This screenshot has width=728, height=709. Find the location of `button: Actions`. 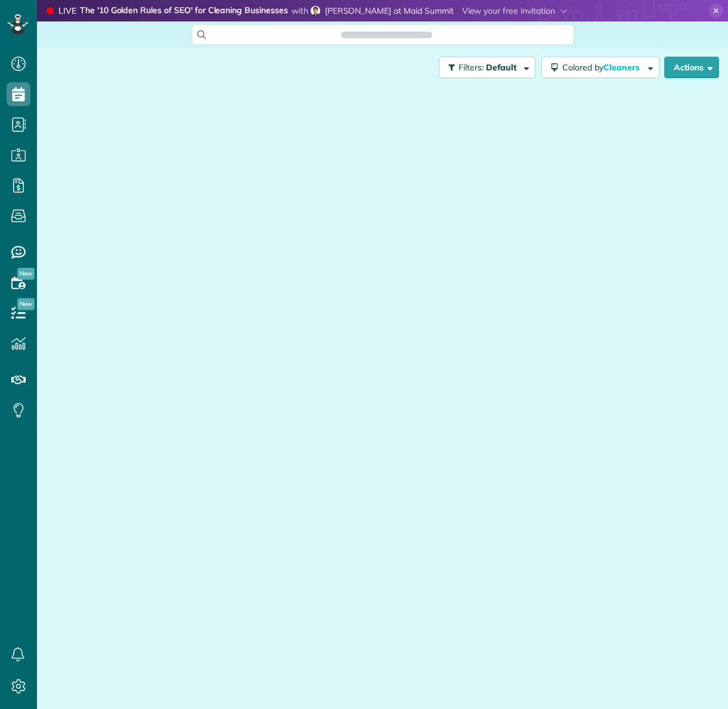

button: Actions is located at coordinates (692, 67).